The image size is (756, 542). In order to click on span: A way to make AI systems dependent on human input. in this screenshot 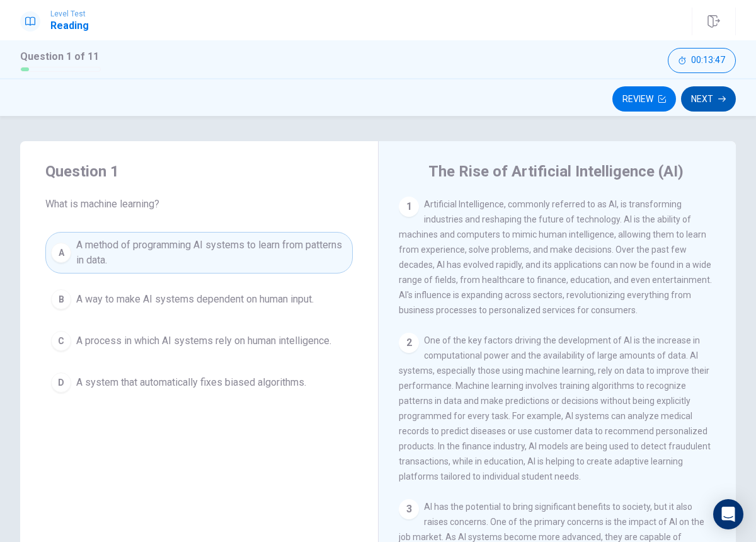, I will do `click(195, 299)`.